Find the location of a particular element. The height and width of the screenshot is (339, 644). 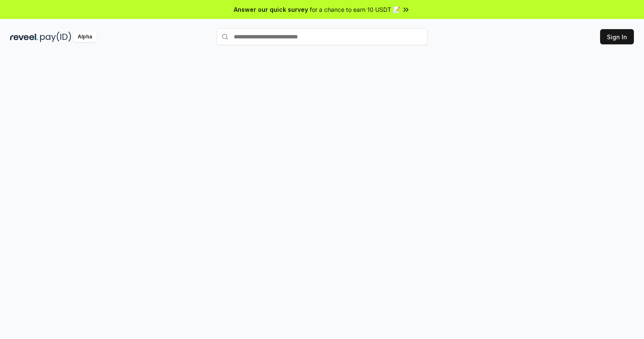

span: for a chance to earn 10 USDT 📝 is located at coordinates (355, 9).